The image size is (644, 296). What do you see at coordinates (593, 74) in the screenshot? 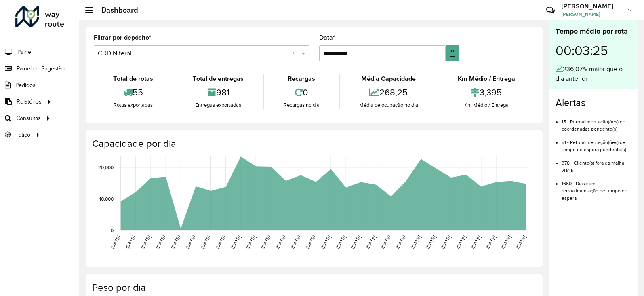
I see `div: 236,07% maior que o dia anterior` at bounding box center [593, 74].